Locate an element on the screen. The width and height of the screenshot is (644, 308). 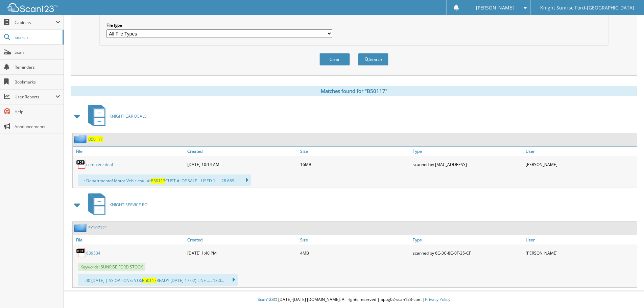
a: B50117 is located at coordinates (96, 139).